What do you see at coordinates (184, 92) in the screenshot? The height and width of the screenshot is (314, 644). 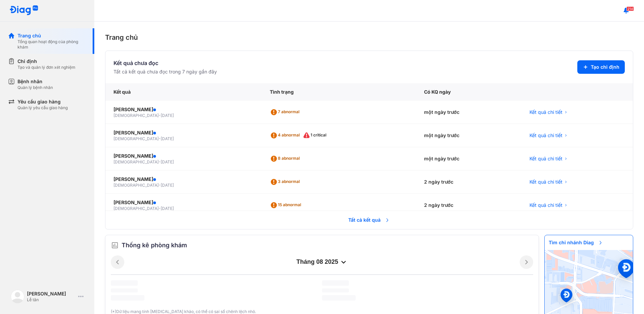 I see `div: Kết quả` at bounding box center [184, 92].